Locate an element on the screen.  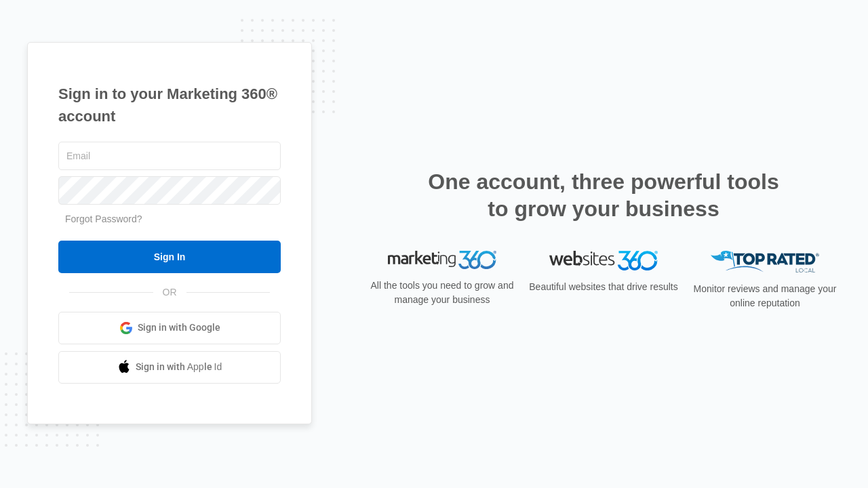
span: Sign in with Apple Id is located at coordinates (179, 367).